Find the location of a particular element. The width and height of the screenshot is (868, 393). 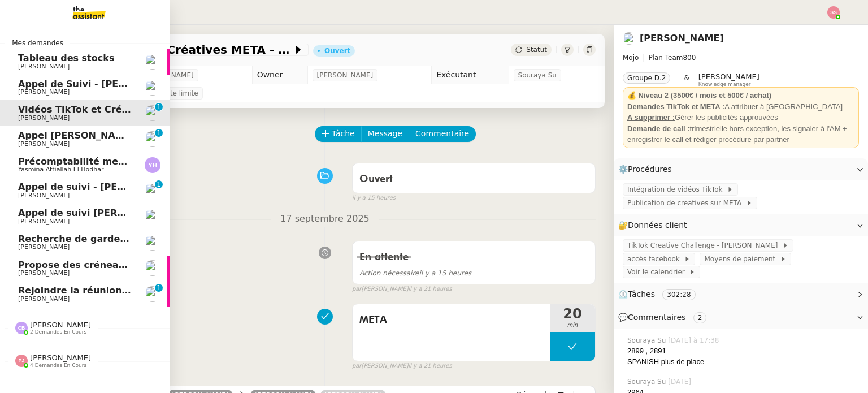

span: 4 demandes en cours is located at coordinates (58, 365).